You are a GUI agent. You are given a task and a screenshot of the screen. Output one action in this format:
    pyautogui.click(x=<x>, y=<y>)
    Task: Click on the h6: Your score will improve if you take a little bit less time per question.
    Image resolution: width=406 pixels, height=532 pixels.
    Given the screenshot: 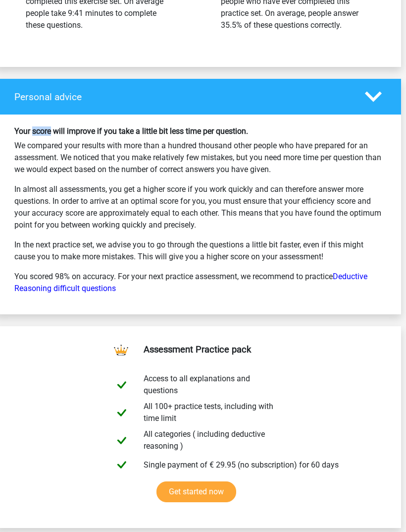 What is the action you would take?
    pyautogui.click(x=198, y=131)
    